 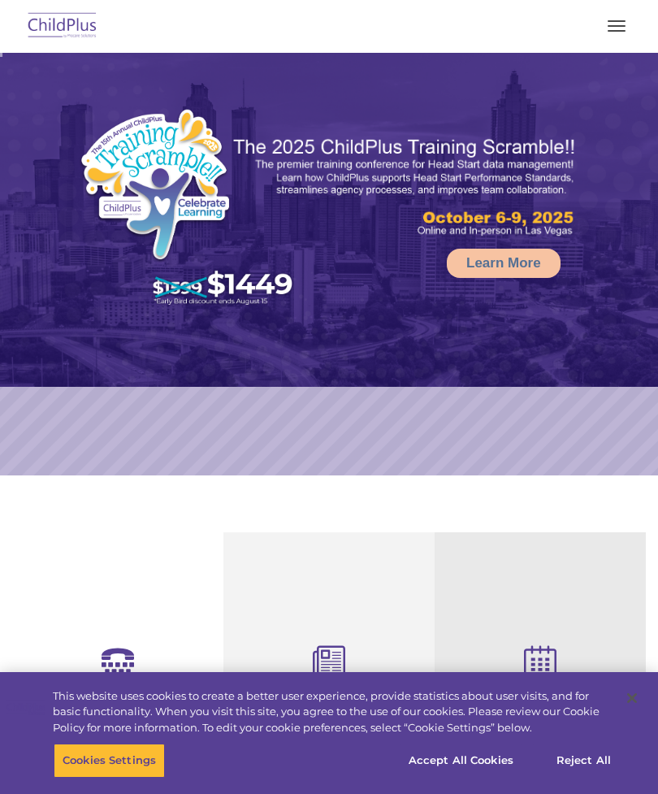 What do you see at coordinates (332, 712) in the screenshot?
I see `div: This website uses cookies to create a better user experience, provide statistics about user visit...` at bounding box center [332, 712].